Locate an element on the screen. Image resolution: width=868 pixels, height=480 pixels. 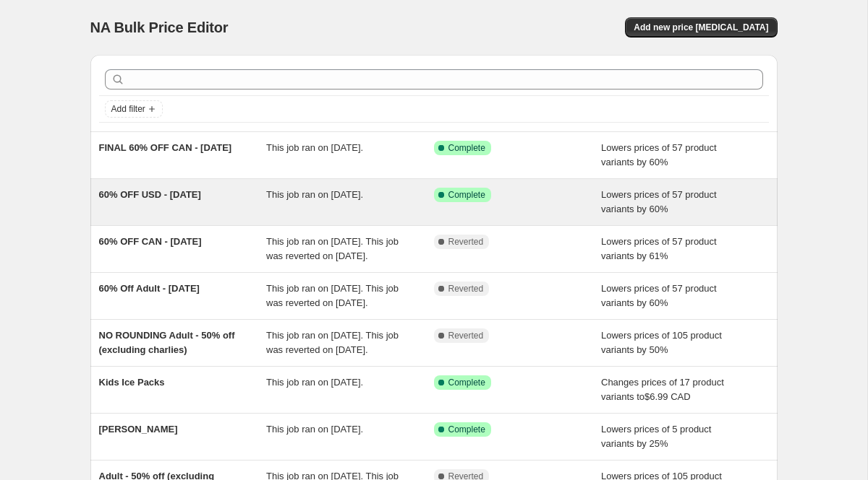
span: Lowers prices of 105 product variants by 50% is located at coordinates (661, 342).